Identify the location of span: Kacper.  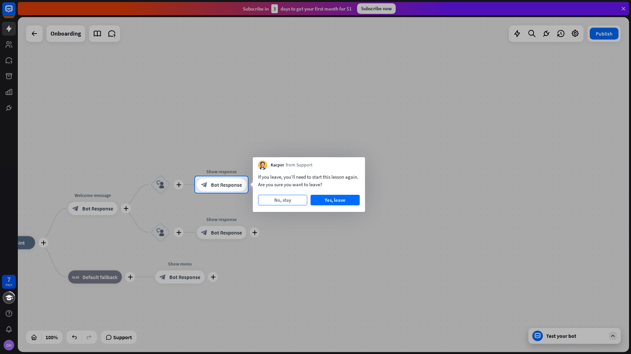
(277, 165).